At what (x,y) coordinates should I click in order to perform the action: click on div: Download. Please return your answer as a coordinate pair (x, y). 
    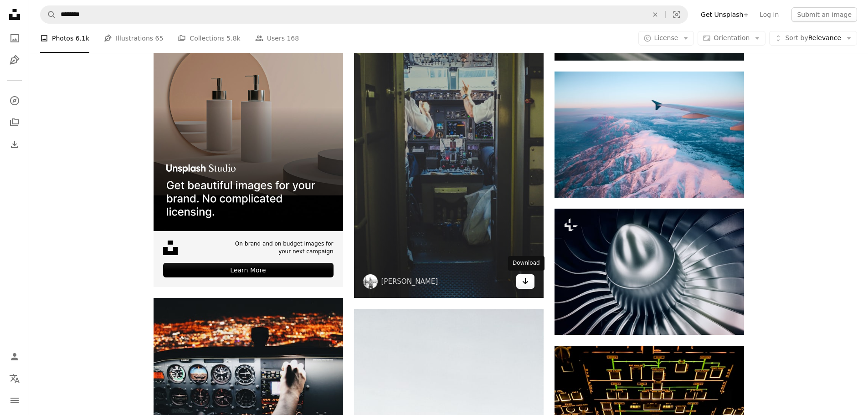
    Looking at the image, I should click on (526, 263).